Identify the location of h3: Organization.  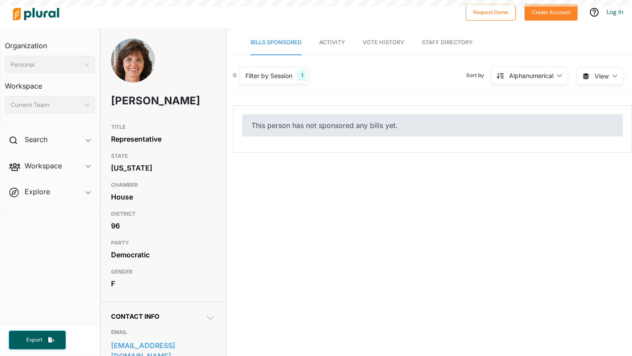
(50, 43).